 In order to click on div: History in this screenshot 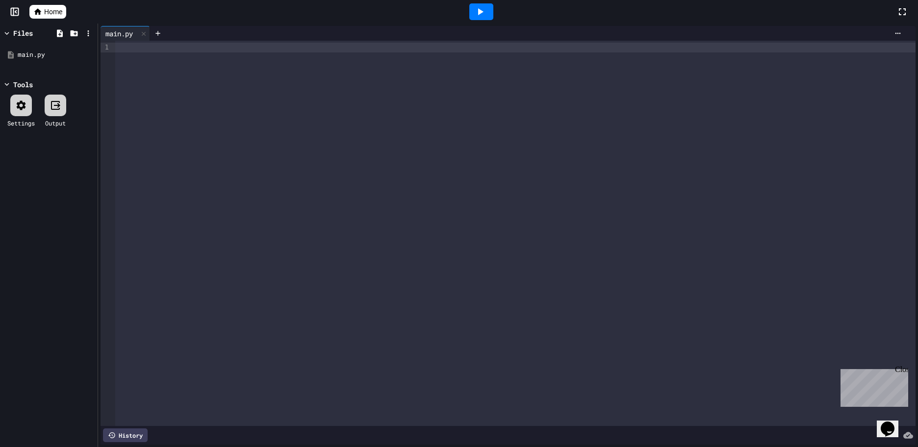, I will do `click(125, 435)`.